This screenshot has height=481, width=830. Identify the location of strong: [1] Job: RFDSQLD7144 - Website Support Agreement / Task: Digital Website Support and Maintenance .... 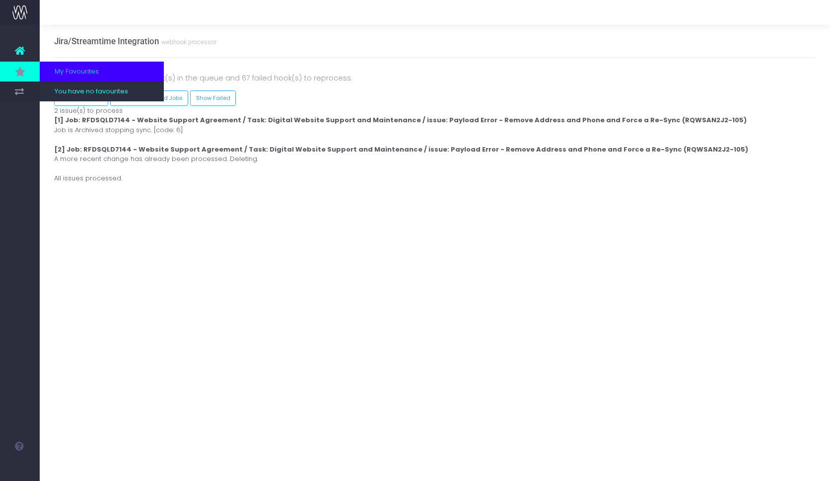
(400, 120).